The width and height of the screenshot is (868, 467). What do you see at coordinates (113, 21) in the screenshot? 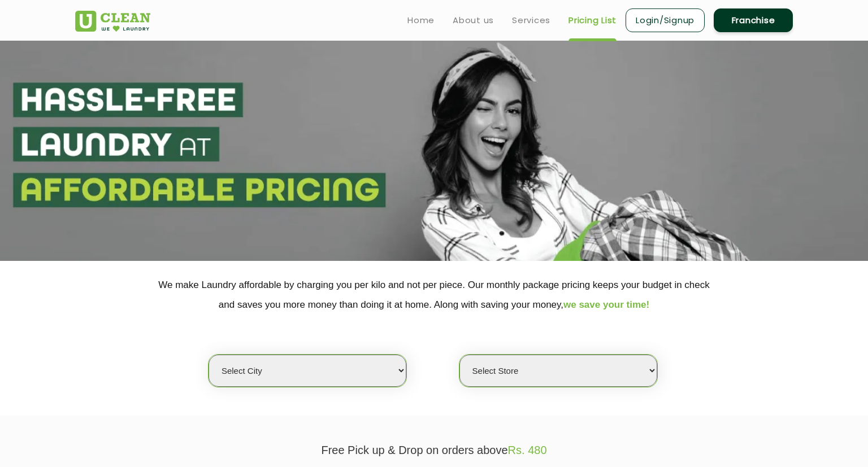
I see `img: UClean Laundry and Dry Cleaning` at bounding box center [113, 21].